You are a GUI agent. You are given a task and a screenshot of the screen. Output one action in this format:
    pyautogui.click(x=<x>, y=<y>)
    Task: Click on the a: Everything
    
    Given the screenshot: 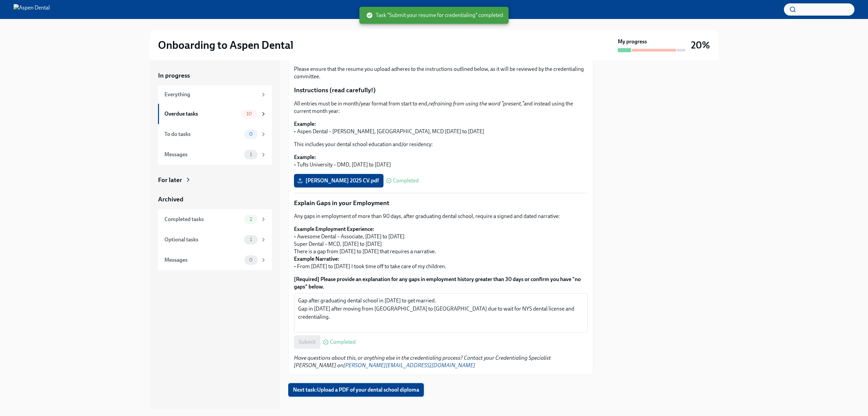 What is the action you would take?
    pyautogui.click(x=215, y=95)
    